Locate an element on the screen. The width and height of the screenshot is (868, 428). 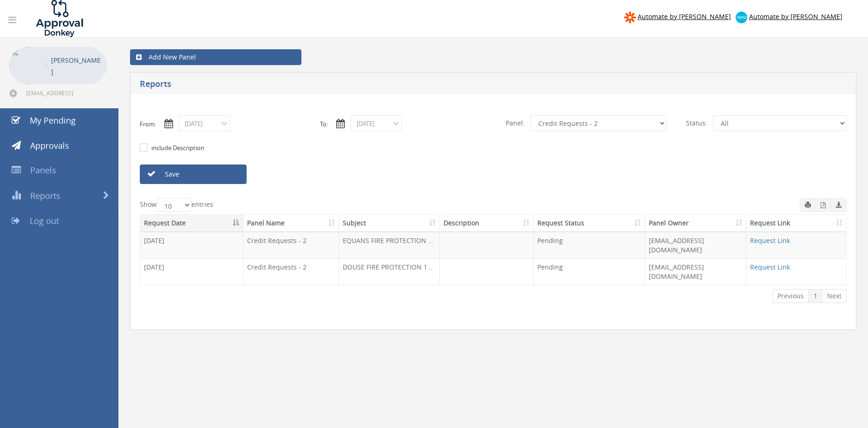
th: Description: activate to sort column ascending is located at coordinates (487, 223).